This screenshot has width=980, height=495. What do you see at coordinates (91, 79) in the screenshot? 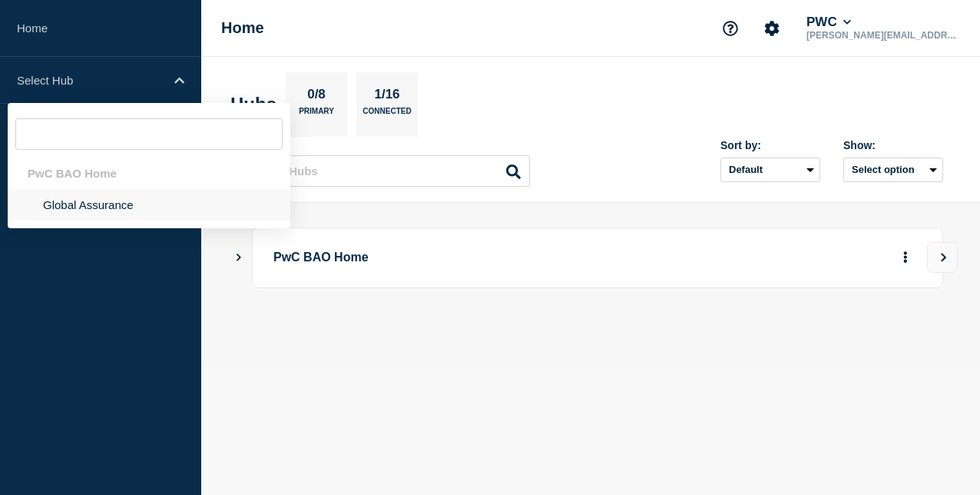
I see `p: Select Hub` at bounding box center [91, 79].